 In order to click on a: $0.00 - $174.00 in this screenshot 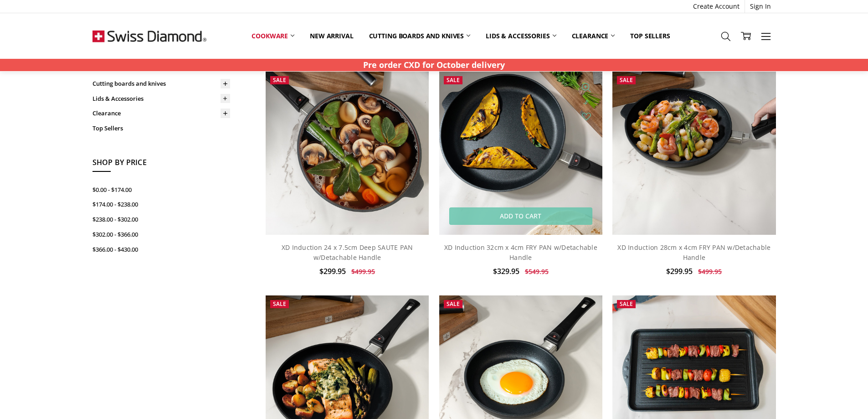, I will do `click(161, 190)`.